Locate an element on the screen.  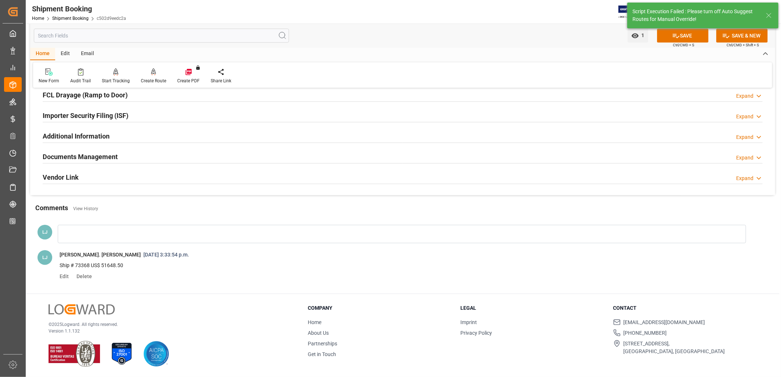
div: Script Execution Failed : Please turn off Auto Suggest Routes for Manual Override! is located at coordinates (696, 15).